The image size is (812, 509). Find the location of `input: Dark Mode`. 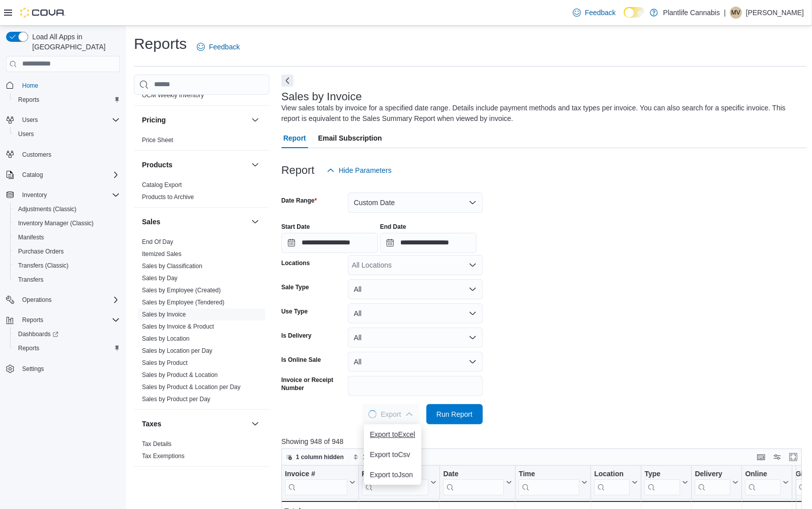

input: Dark Mode is located at coordinates (634, 12).